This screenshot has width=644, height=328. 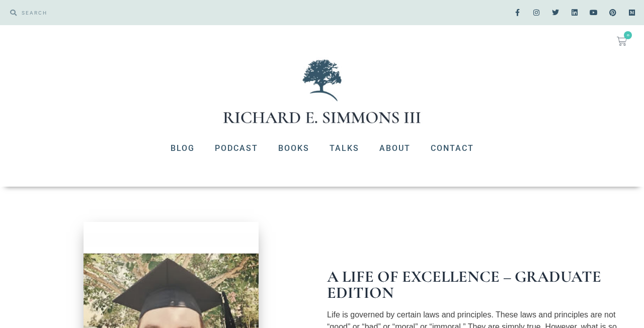 I want to click on a: Contact, so click(x=452, y=148).